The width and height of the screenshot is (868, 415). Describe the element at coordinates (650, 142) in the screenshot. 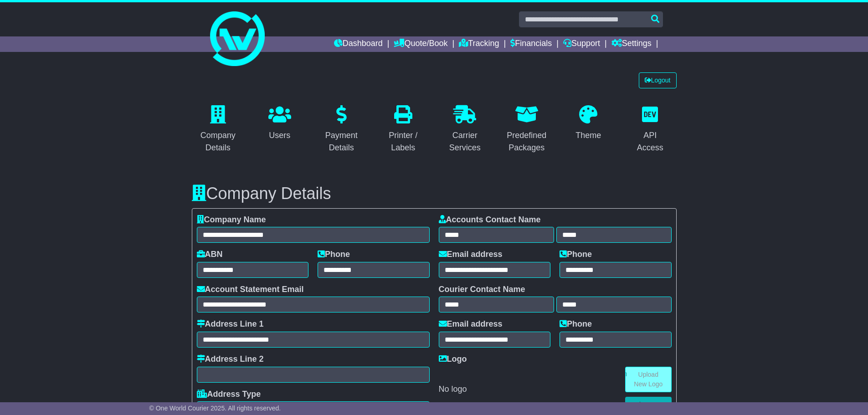

I see `div: API Access` at that location.